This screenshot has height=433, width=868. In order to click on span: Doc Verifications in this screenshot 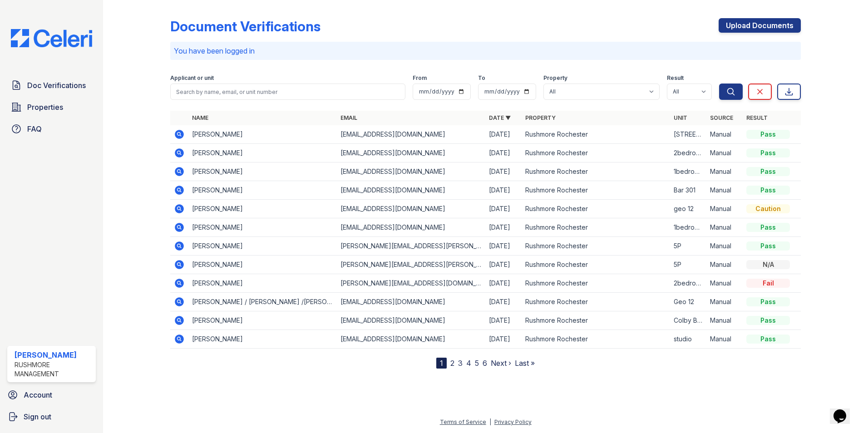, I will do `click(57, 85)`.